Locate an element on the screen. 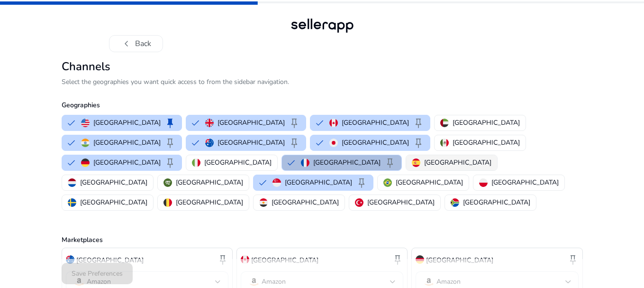 The width and height of the screenshot is (644, 288). img: es.svg is located at coordinates (416, 163).